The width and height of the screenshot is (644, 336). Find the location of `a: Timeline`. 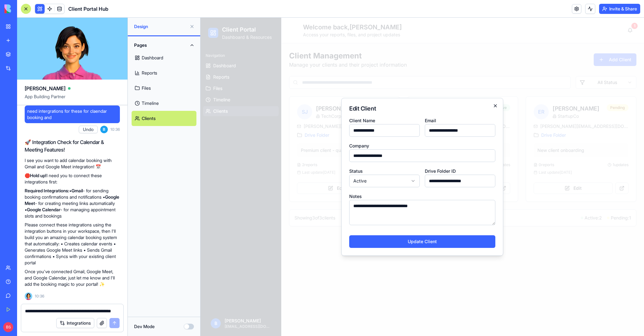

a: Timeline is located at coordinates (164, 103).